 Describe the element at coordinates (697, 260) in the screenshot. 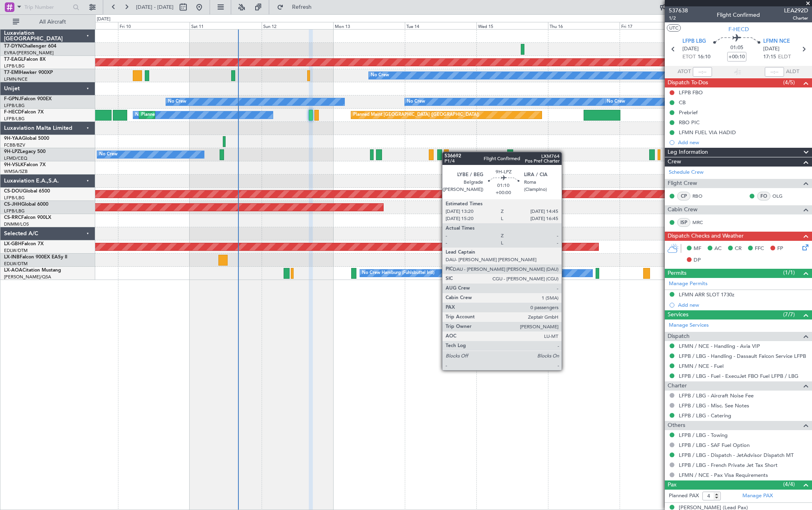

I see `span: DP` at that location.